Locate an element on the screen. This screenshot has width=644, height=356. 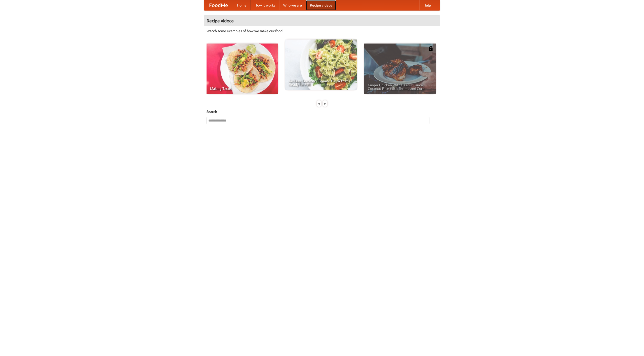
span: An Easy, Summery Tomato Pasta That's Ready for Fall is located at coordinates (321, 83).